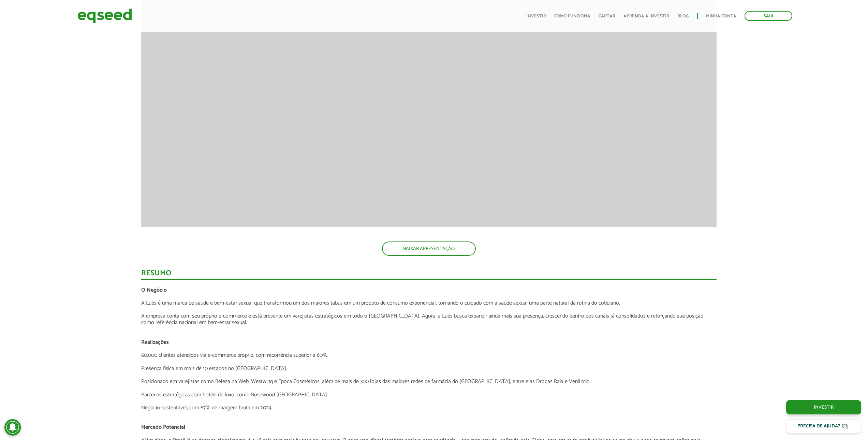 The image size is (868, 440). I want to click on a: Captar, so click(607, 16).